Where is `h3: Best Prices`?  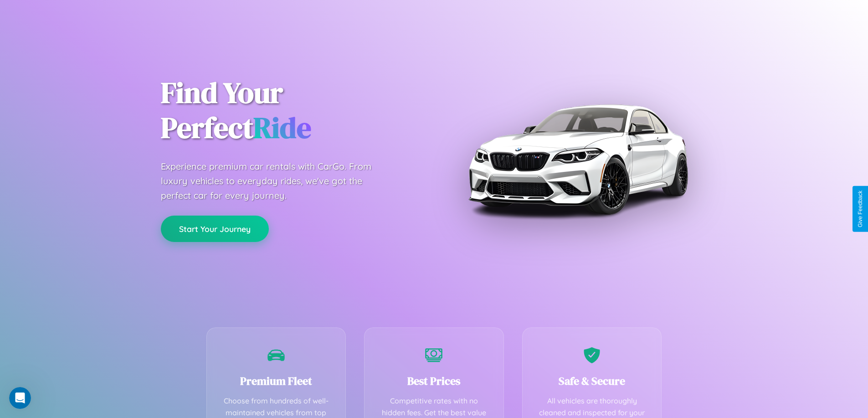 h3: Best Prices is located at coordinates (434, 381).